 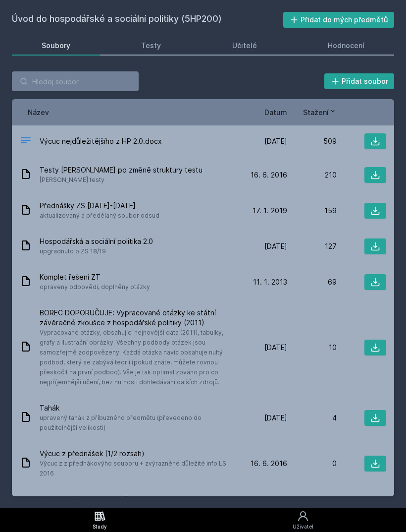 What do you see at coordinates (100, 527) in the screenshot?
I see `div: Study` at bounding box center [100, 527].